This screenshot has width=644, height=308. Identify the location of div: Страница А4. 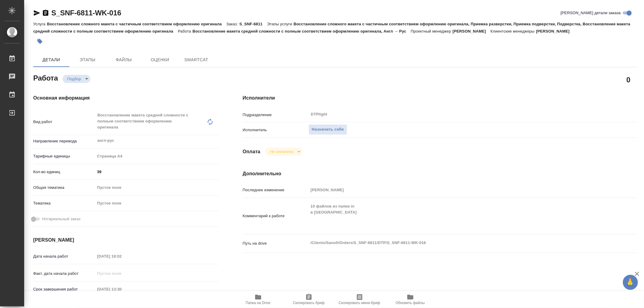
(157, 156).